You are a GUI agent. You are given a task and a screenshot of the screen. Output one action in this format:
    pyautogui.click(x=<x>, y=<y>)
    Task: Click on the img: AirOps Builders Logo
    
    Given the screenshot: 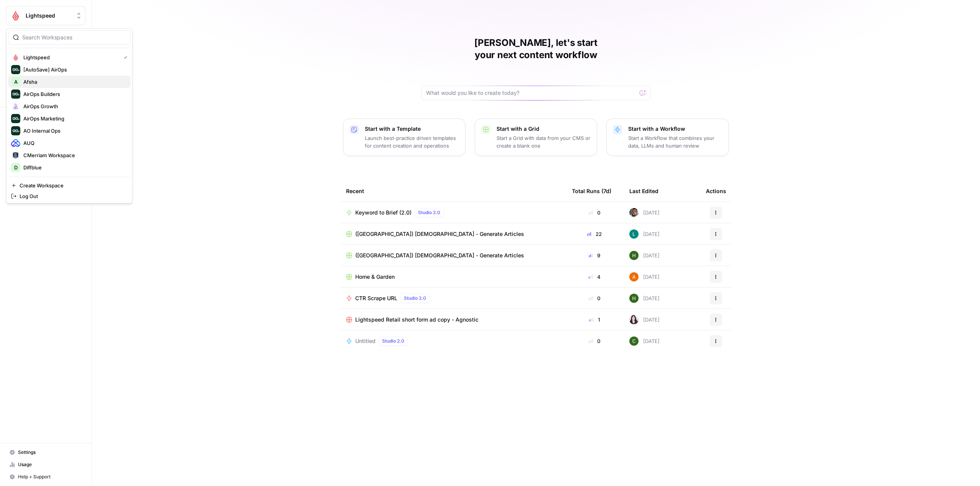 What is the action you would take?
    pyautogui.click(x=16, y=94)
    